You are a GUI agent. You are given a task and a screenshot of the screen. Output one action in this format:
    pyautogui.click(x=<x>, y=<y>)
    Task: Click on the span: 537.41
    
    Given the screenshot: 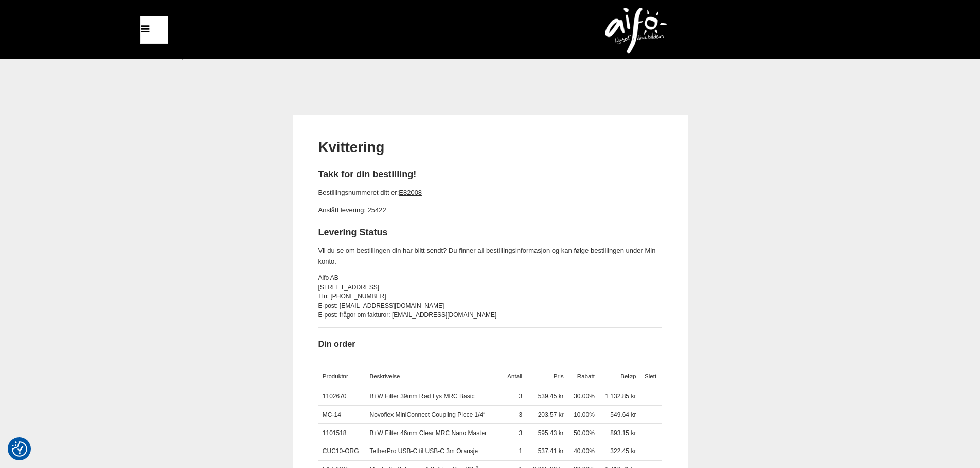 What is the action you would take?
    pyautogui.click(x=548, y=452)
    